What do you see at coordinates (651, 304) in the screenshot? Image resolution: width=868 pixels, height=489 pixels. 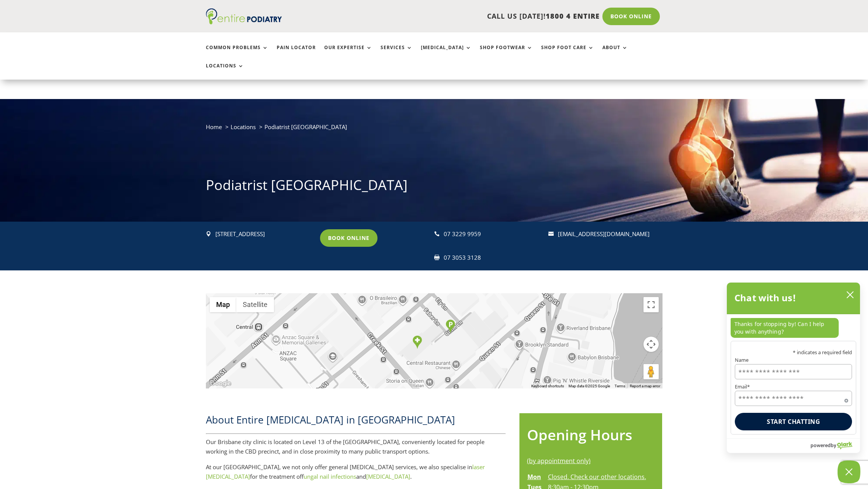 I see `button: Toggle fullscreen view` at bounding box center [651, 304].